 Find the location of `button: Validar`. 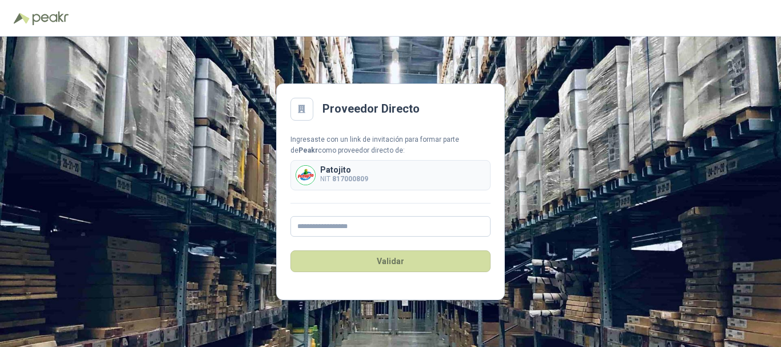

button: Validar is located at coordinates (390, 261).